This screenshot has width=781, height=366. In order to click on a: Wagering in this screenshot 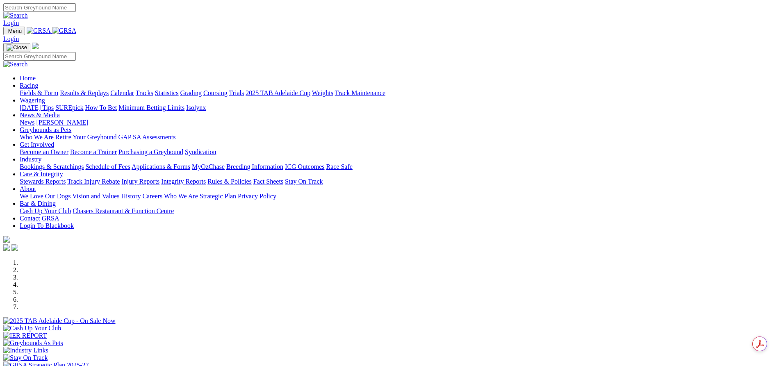, I will do `click(32, 100)`.